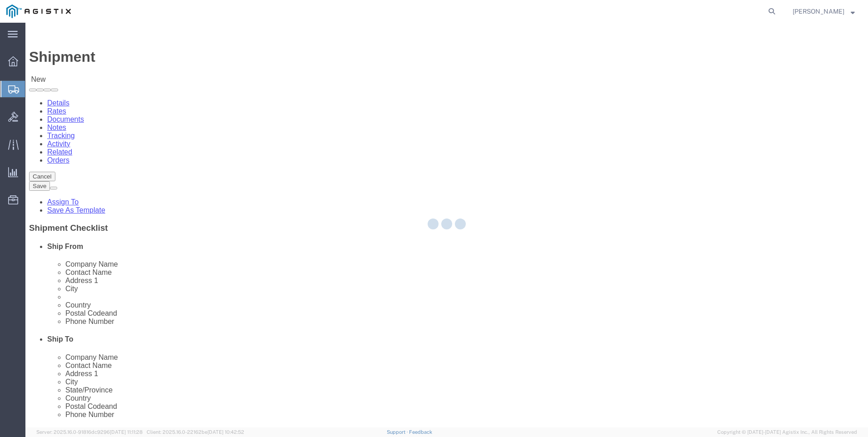 This screenshot has height=437, width=868. Describe the element at coordinates (398, 432) in the screenshot. I see `a: Support` at that location.